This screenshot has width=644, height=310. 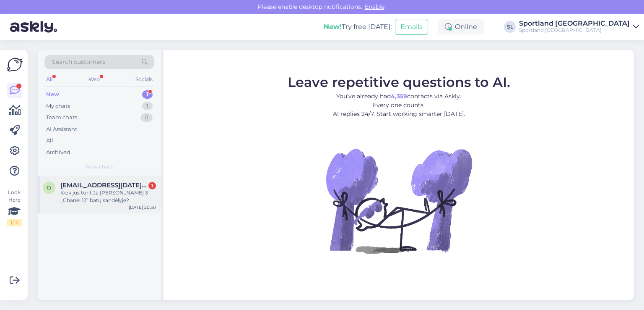 I want to click on div: Team chats, so click(x=62, y=117).